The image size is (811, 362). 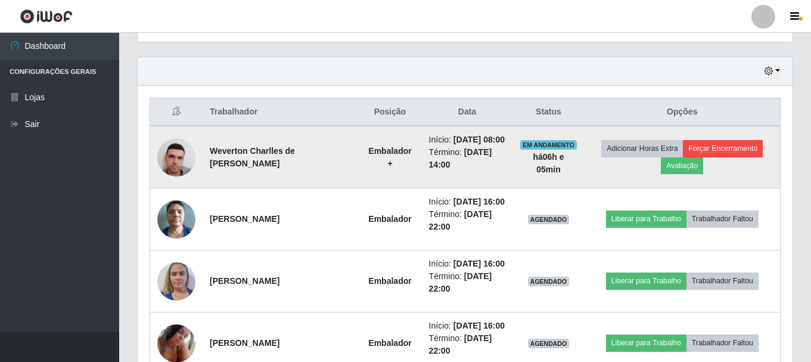 I want to click on button: Forçar Encerramento, so click(x=723, y=148).